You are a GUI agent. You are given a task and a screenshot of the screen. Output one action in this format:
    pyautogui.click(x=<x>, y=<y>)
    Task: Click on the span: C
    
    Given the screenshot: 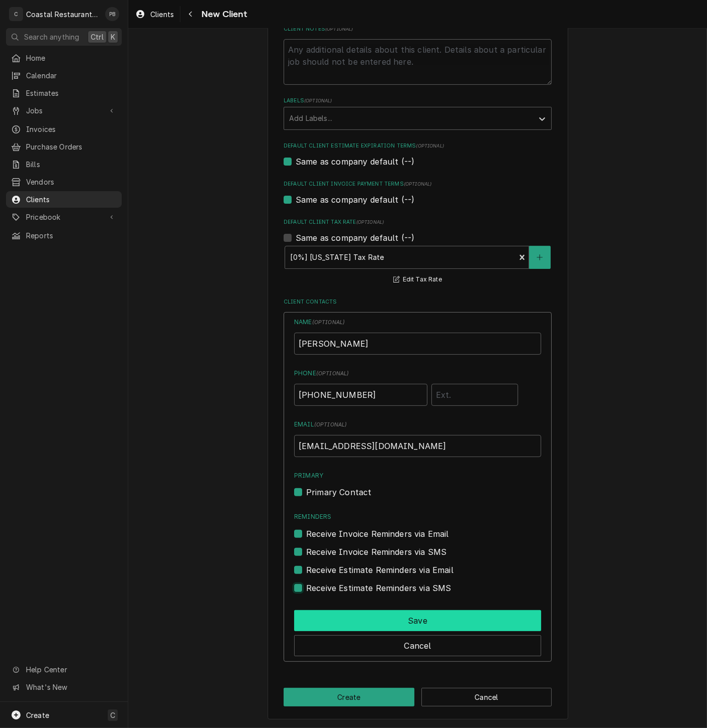 What is the action you would take?
    pyautogui.click(x=113, y=715)
    